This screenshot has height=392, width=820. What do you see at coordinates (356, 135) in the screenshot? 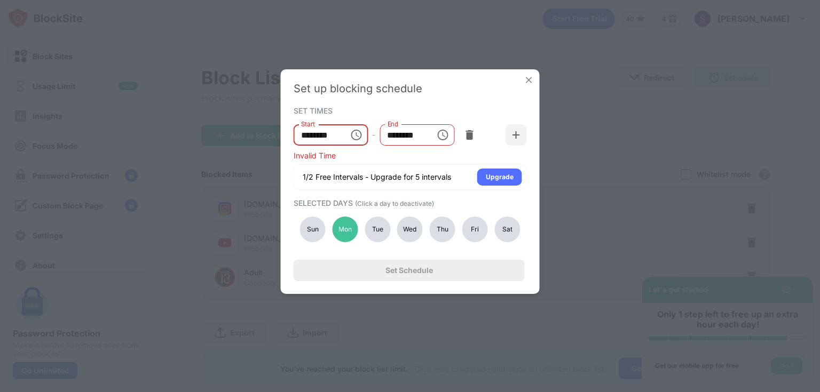
I see `button: Choose time` at bounding box center [356, 135].